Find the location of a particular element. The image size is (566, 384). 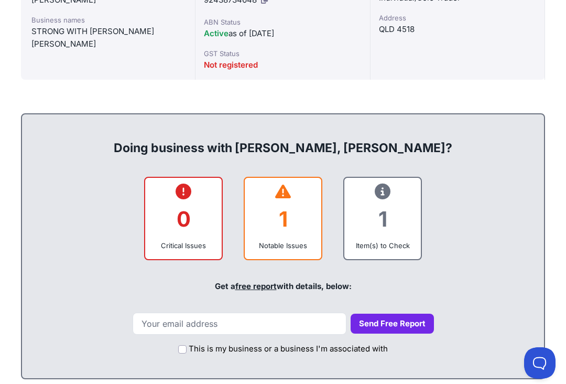

input: Your email address is located at coordinates (240, 323).